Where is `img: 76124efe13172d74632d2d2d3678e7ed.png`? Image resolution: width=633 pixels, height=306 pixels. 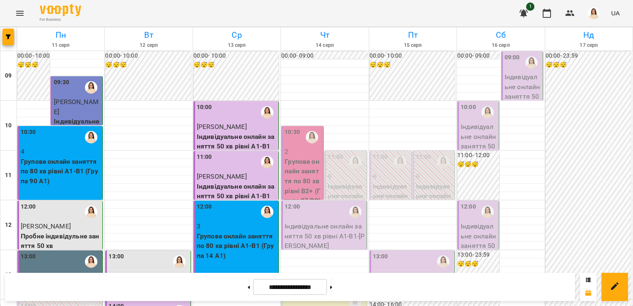
img: 76124efe13172d74632d2d2d3678e7ed.png is located at coordinates (594, 13).